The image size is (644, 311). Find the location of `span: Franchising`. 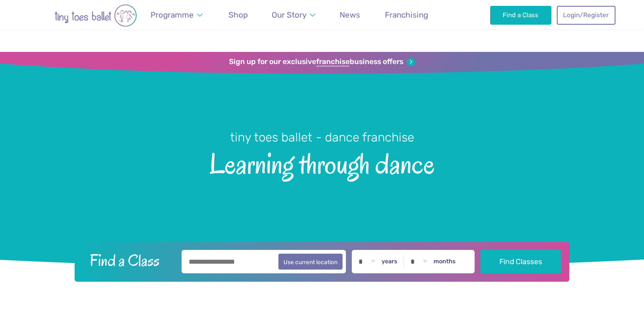

span: Franchising is located at coordinates (406, 15).